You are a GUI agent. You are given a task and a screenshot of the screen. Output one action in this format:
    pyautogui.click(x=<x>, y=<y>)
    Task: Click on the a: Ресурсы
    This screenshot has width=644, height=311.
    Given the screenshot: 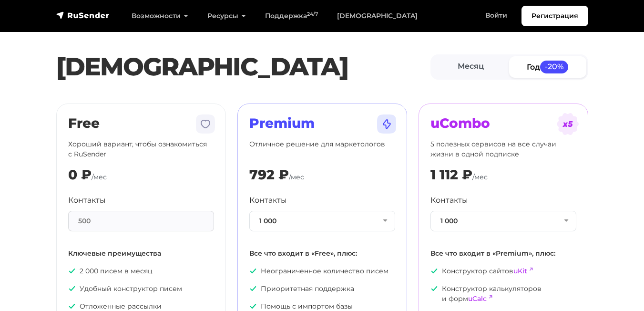 What is the action you would take?
    pyautogui.click(x=227, y=16)
    